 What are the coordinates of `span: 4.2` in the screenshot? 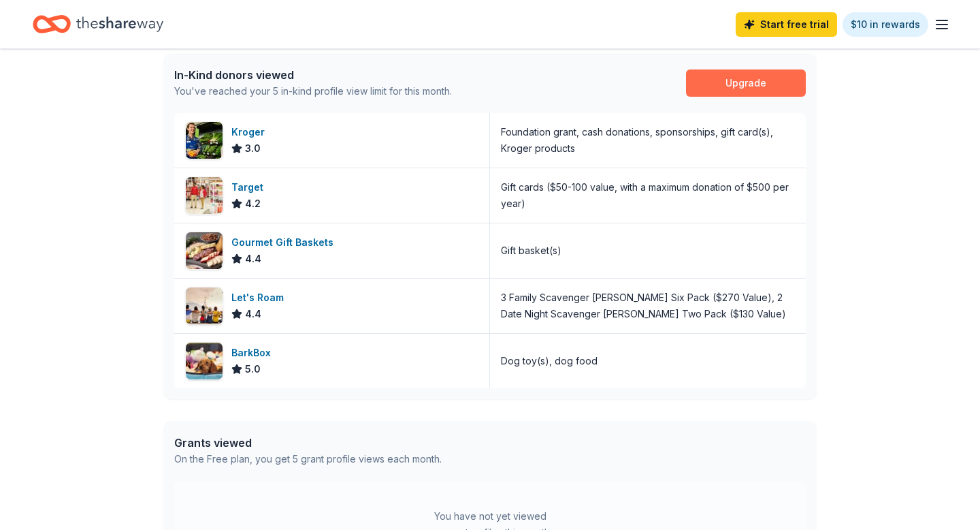 It's located at (253, 204).